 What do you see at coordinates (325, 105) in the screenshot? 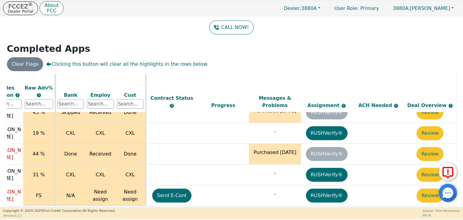
I see `span: Assignment` at bounding box center [325, 105].